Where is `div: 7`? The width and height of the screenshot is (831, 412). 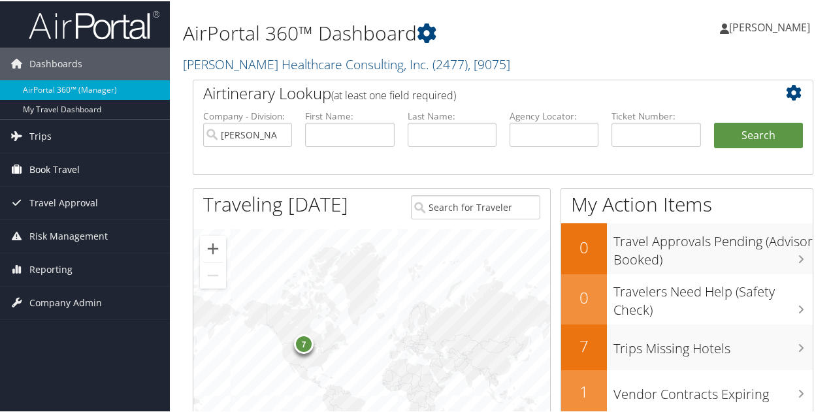 div: 7 is located at coordinates (304, 343).